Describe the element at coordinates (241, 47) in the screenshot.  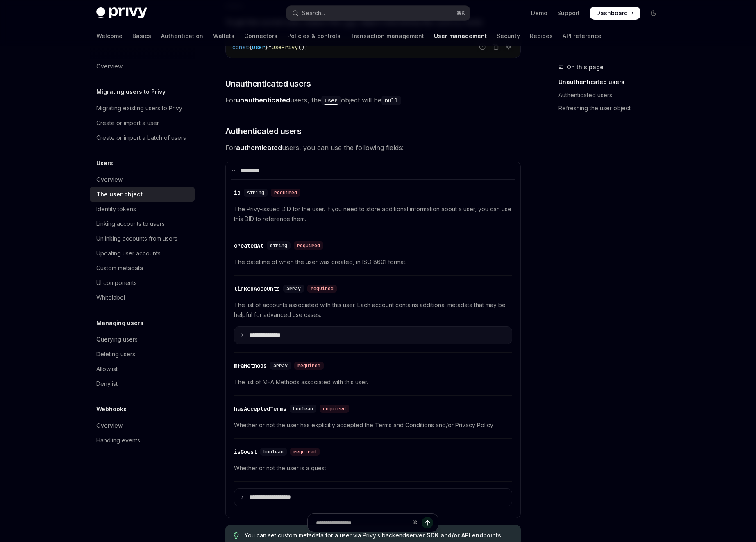
I see `span: const` at that location.